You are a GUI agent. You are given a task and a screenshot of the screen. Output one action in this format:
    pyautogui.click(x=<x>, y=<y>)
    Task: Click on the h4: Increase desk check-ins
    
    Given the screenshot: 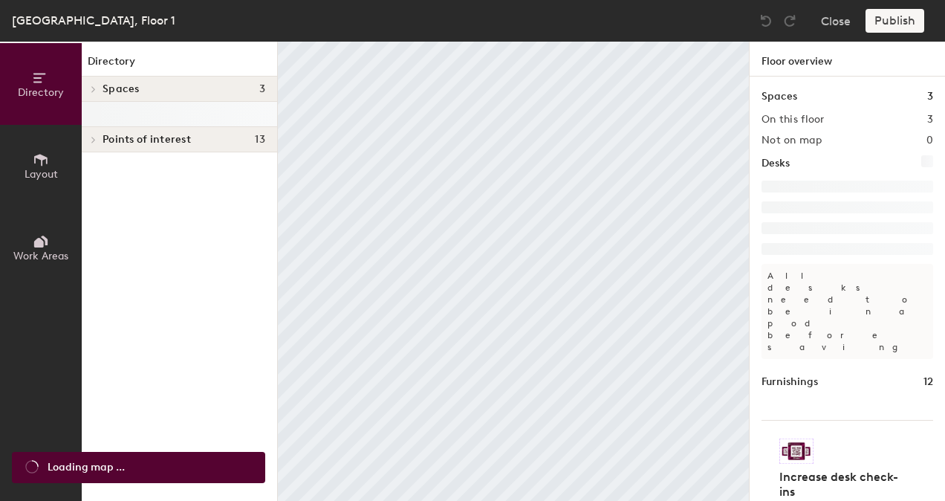 What is the action you would take?
    pyautogui.click(x=843, y=485)
    